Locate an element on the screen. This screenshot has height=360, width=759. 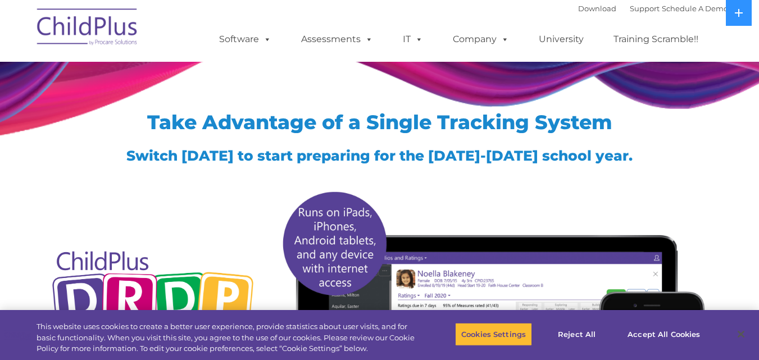
span: Take Advantage of a Single Tracking System is located at coordinates (380, 122).